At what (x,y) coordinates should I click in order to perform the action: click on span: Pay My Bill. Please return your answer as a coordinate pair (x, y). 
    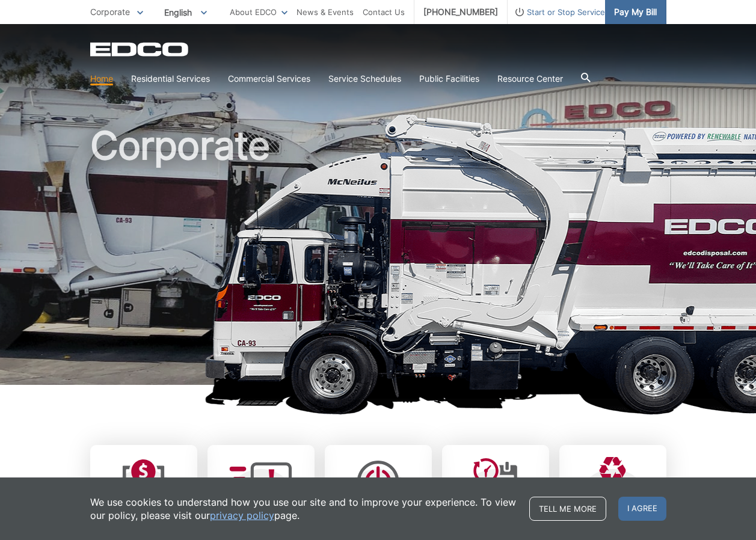
    Looking at the image, I should click on (635, 12).